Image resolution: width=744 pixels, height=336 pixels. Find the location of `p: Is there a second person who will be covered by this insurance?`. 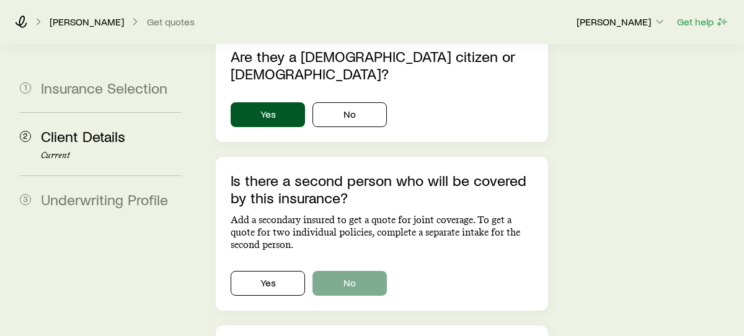

p: Is there a second person who will be covered by this insurance? is located at coordinates (382, 189).